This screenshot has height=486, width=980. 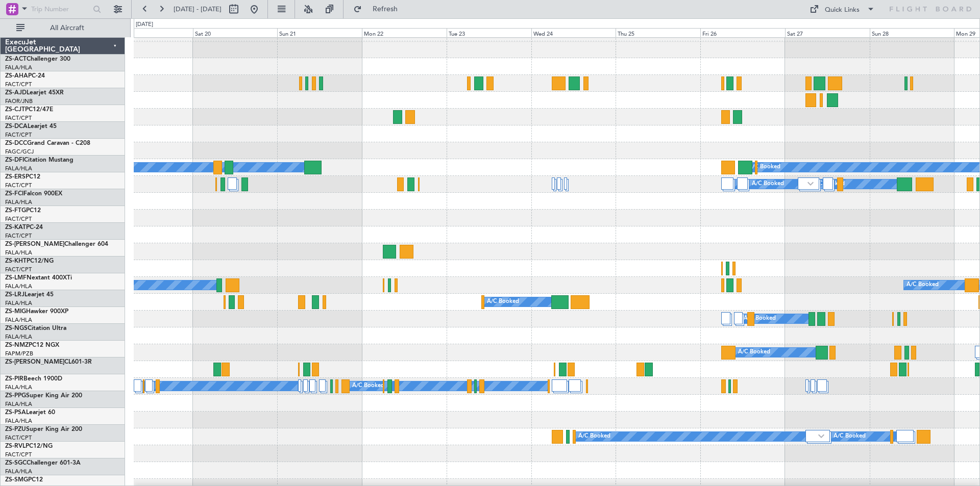 What do you see at coordinates (44, 430) in the screenshot?
I see `a: ZS-PZUSuper King Air 200` at bounding box center [44, 430].